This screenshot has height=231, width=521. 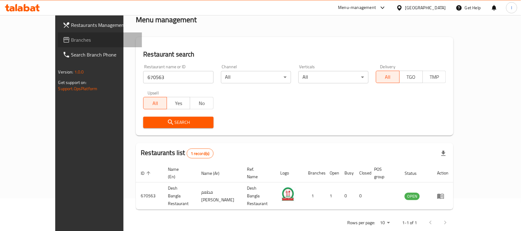 I want to click on div: Export file, so click(x=443, y=153).